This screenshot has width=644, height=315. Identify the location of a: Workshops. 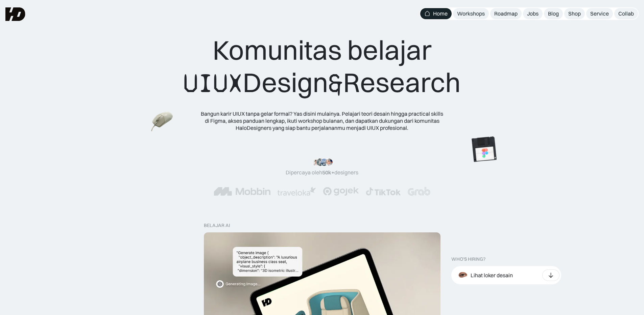
(471, 13).